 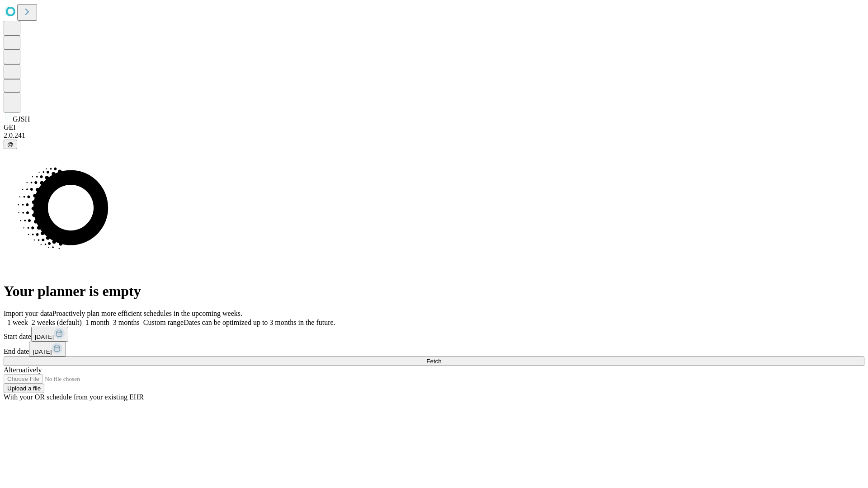 What do you see at coordinates (28, 313) in the screenshot?
I see `span: Import your data` at bounding box center [28, 313].